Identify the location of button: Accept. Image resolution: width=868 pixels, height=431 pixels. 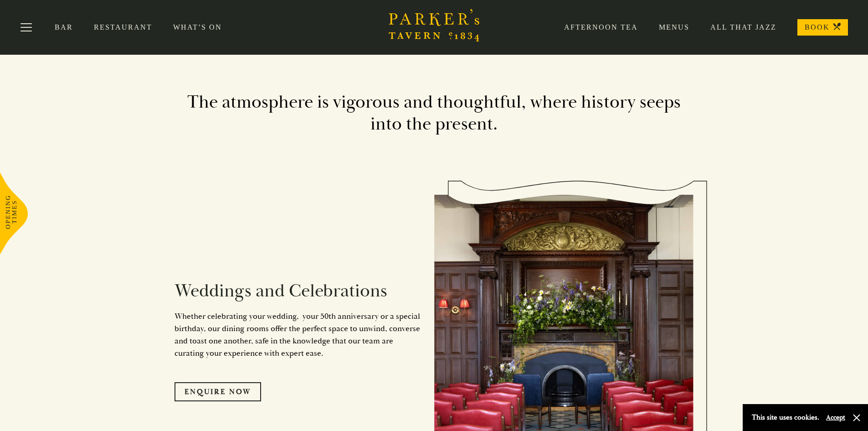
(836, 417).